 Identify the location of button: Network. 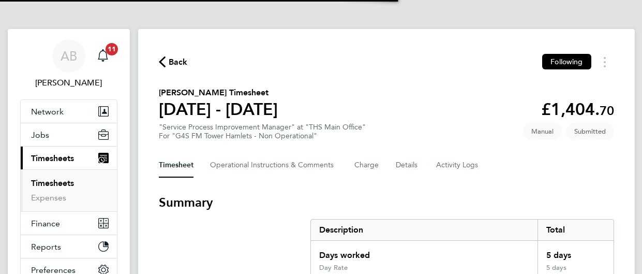
(69, 111).